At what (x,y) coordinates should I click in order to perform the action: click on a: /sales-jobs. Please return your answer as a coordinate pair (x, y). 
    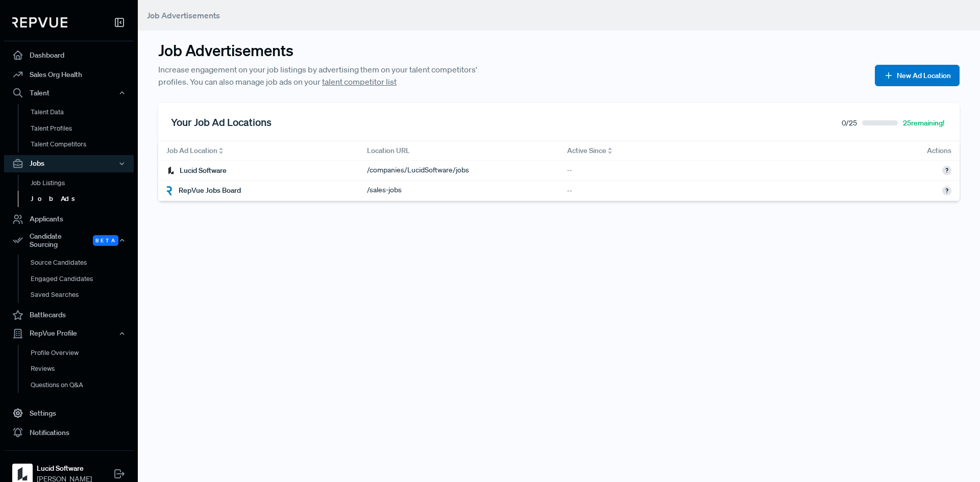
    Looking at the image, I should click on (390, 190).